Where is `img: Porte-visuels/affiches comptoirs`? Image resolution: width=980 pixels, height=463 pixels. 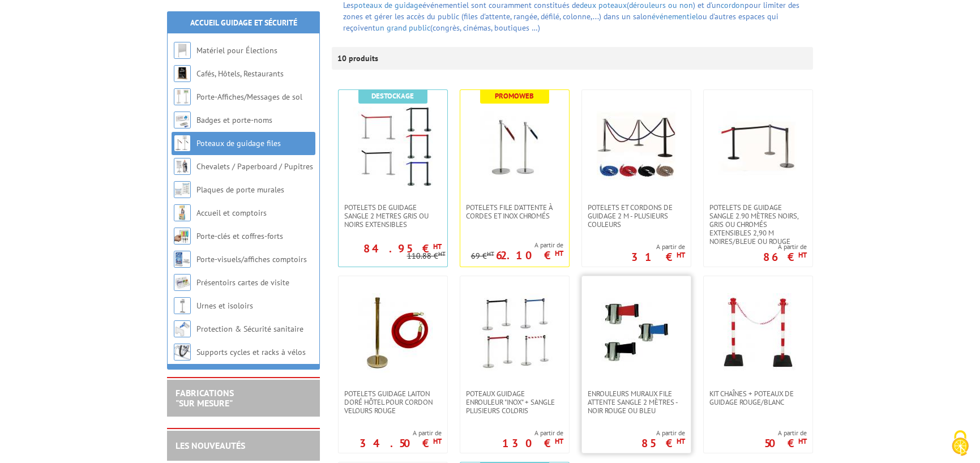
img: Porte-visuels/affiches comptoirs is located at coordinates (182, 259).